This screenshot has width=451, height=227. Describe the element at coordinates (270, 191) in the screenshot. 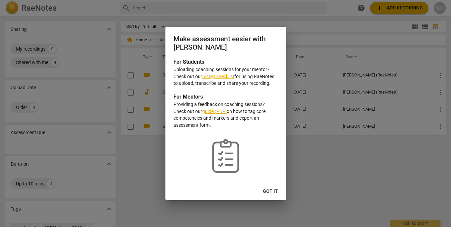

I see `span: Got it` at that location.